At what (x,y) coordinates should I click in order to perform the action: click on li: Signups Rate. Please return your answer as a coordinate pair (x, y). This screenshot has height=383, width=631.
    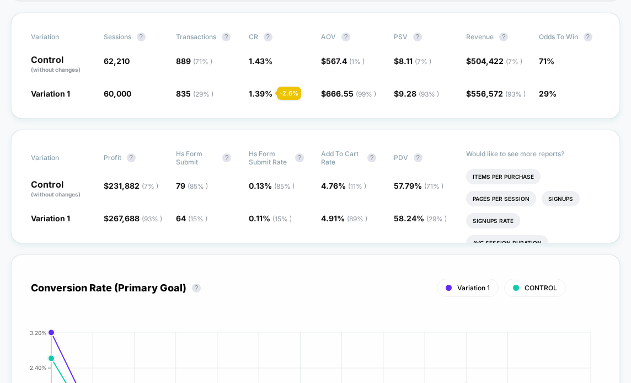
    Looking at the image, I should click on (493, 220).